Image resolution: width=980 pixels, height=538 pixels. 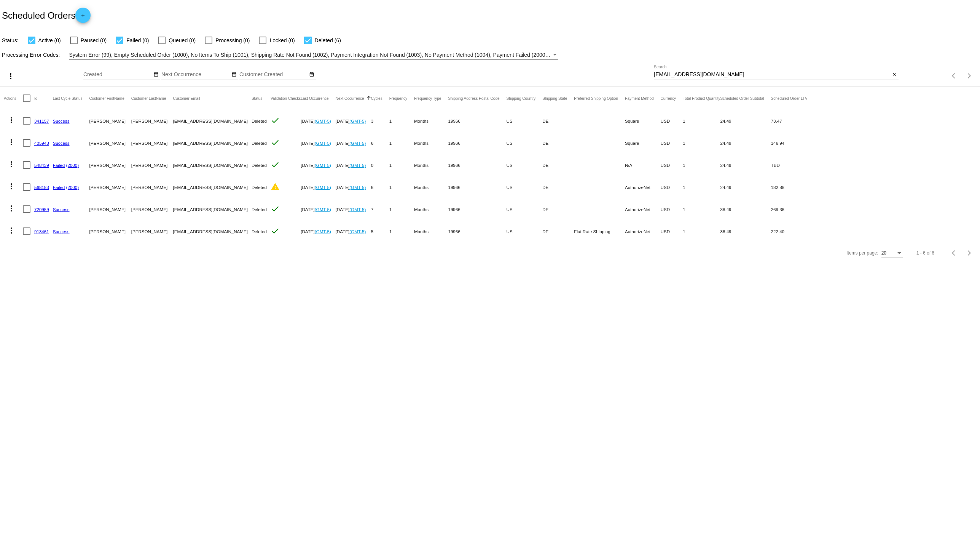 What do you see at coordinates (137, 40) in the screenshot?
I see `span: Failed (0)` at bounding box center [137, 40].